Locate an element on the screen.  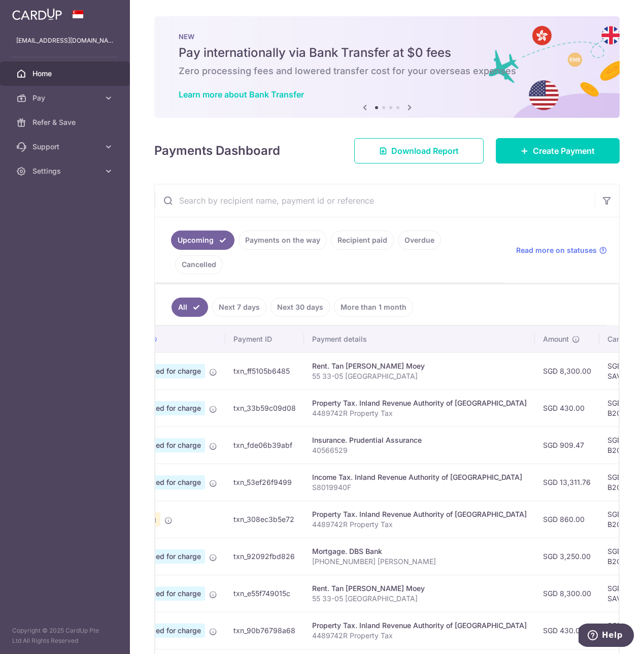
td: txn_33b59c09d08 is located at coordinates (265, 407).